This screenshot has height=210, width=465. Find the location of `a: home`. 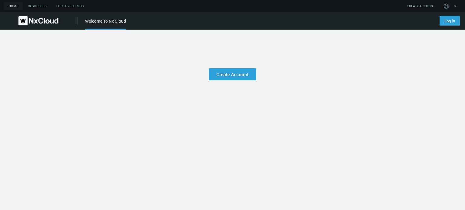

a: home is located at coordinates (13, 6).